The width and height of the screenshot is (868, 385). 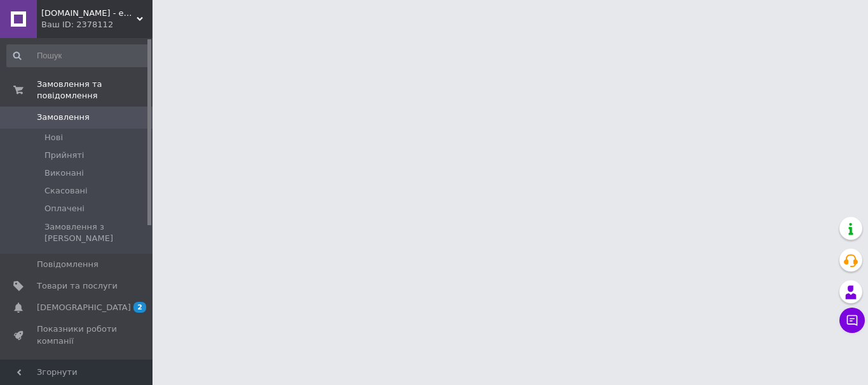 What do you see at coordinates (77, 335) in the screenshot?
I see `span: Показники роботи компанії` at bounding box center [77, 335].